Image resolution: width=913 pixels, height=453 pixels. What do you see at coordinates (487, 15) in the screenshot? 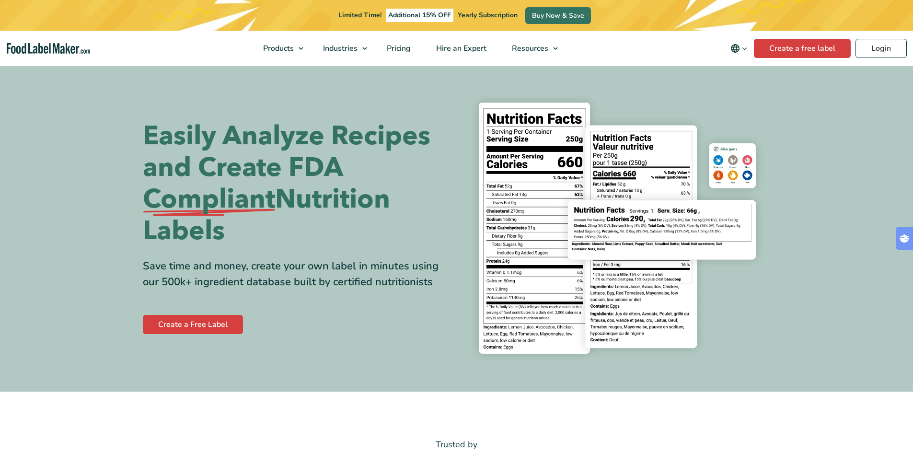
I see `span: Yearly Subscription` at bounding box center [487, 15].